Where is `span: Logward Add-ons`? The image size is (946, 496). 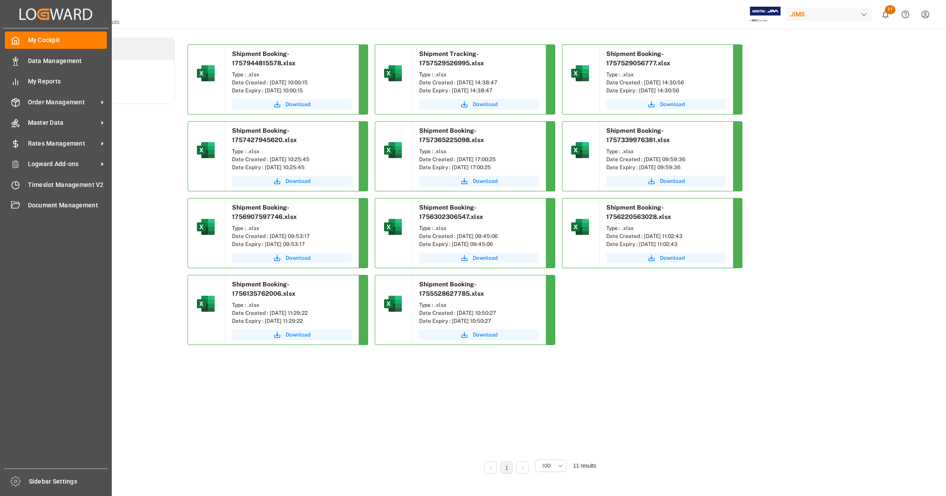 span: Logward Add-ons is located at coordinates (63, 164).